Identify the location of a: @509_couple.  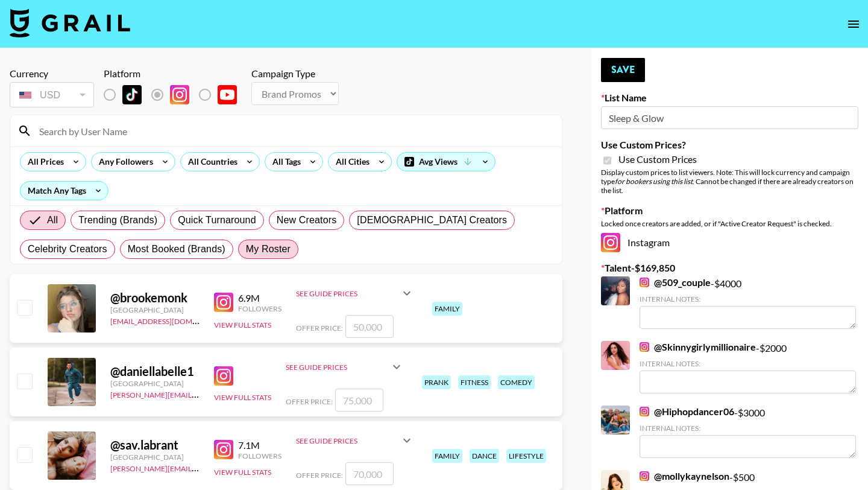
(675, 282).